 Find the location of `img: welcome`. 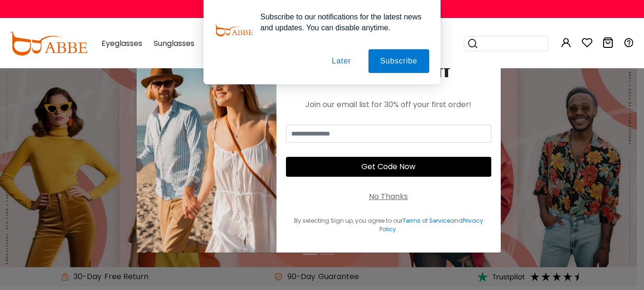

img: welcome is located at coordinates (206, 145).